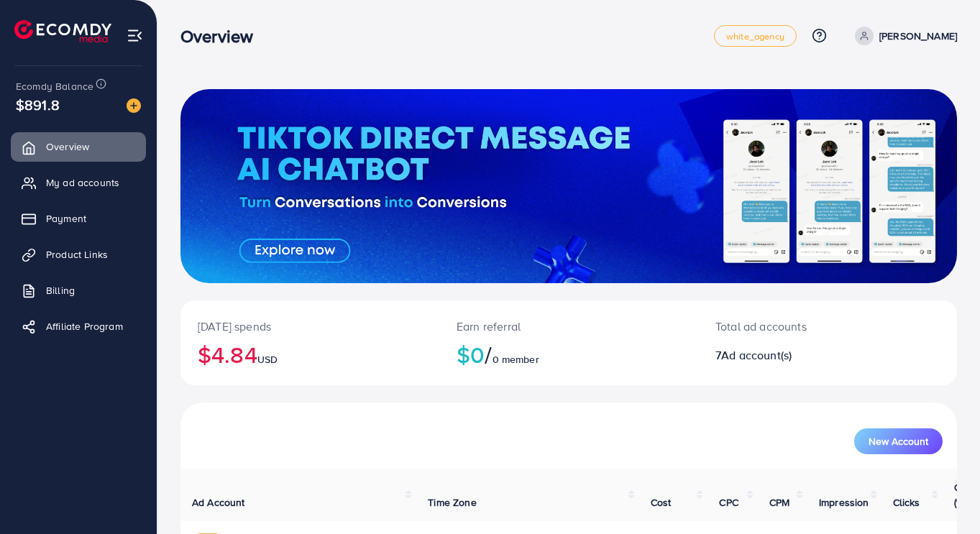  Describe the element at coordinates (83, 183) in the screenshot. I see `span: My ad accounts` at that location.